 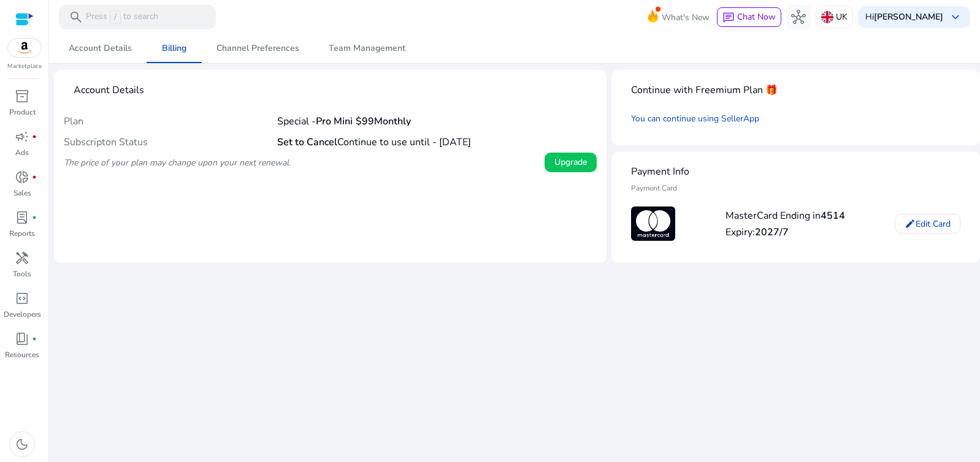 I want to click on span: Channel Preferences, so click(x=258, y=48).